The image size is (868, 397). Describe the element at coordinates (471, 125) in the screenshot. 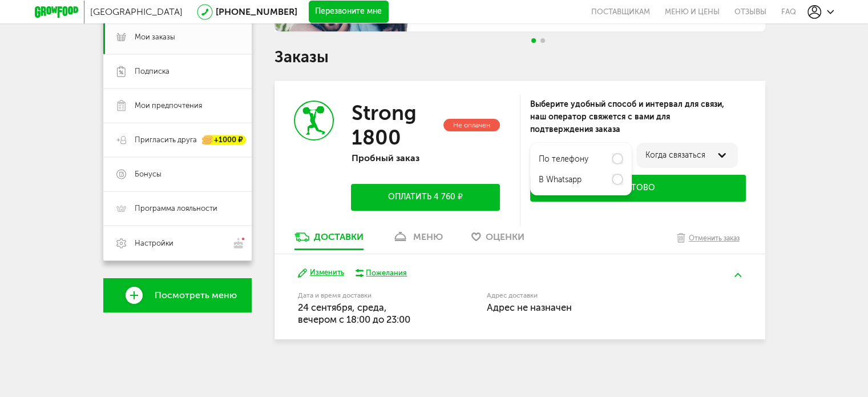

I see `div: Не оплачен` at that location.